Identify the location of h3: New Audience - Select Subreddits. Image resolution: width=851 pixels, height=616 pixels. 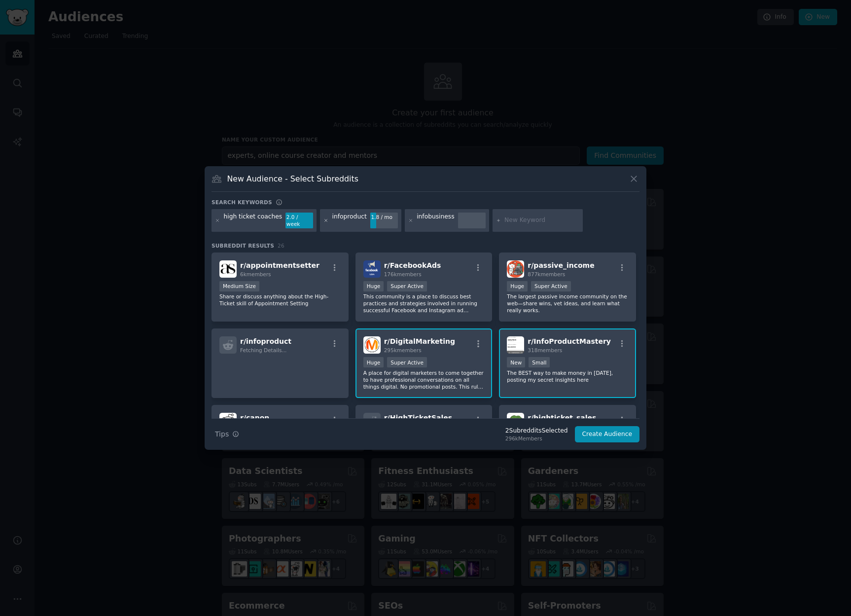
(293, 178).